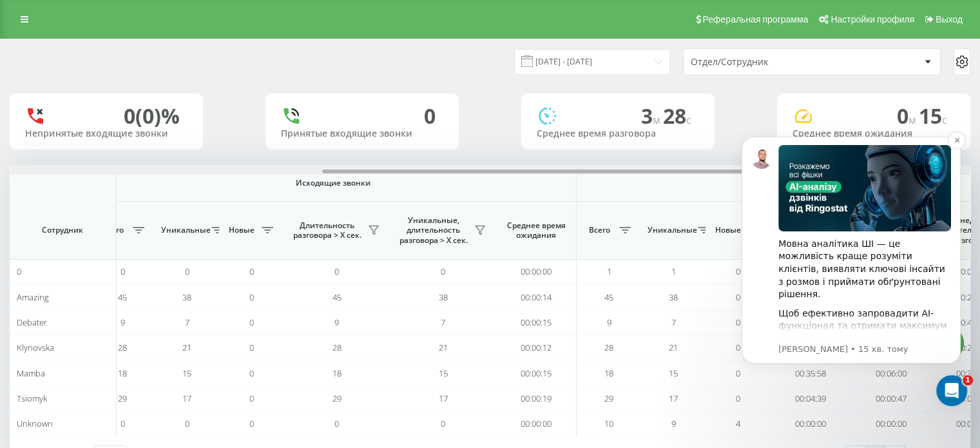 Image resolution: width=980 pixels, height=448 pixels. What do you see at coordinates (433, 230) in the screenshot?
I see `span: Уникальные, длительность разговора > Х сек.` at bounding box center [433, 230].